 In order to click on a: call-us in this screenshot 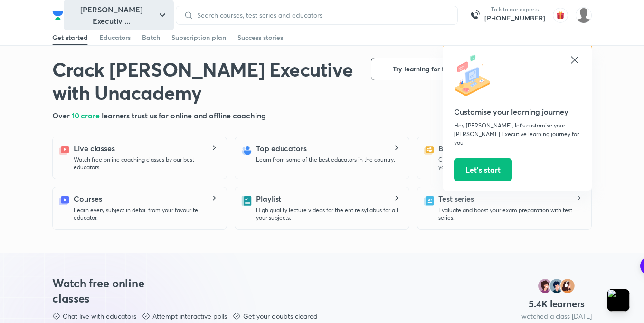, I will do `click(475, 15)`.